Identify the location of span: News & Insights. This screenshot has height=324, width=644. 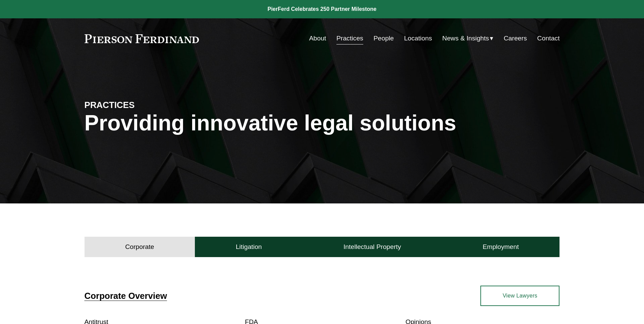
(466, 39).